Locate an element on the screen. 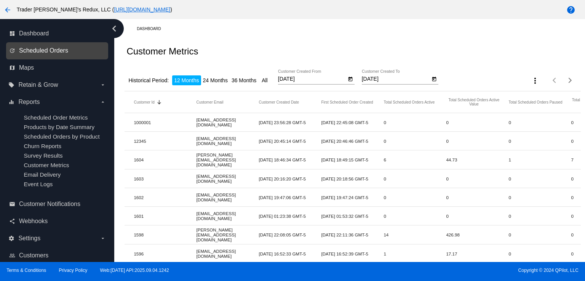 The height and width of the screenshot is (281, 585). span: Churn Reports is located at coordinates (42, 146).